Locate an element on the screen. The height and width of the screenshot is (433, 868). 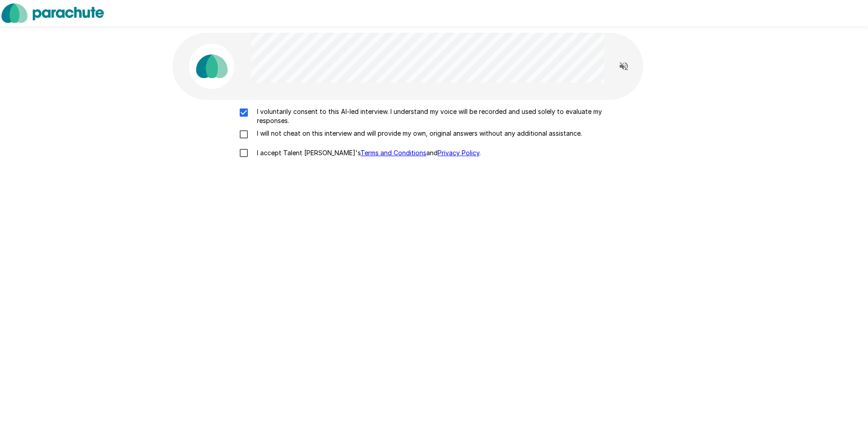
a: Terms and Conditions is located at coordinates (393, 153).